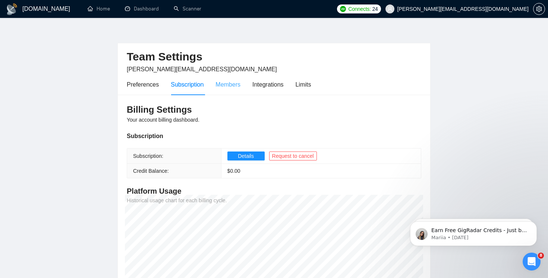 The image size is (548, 278). I want to click on h2: Team Settings, so click(274, 57).